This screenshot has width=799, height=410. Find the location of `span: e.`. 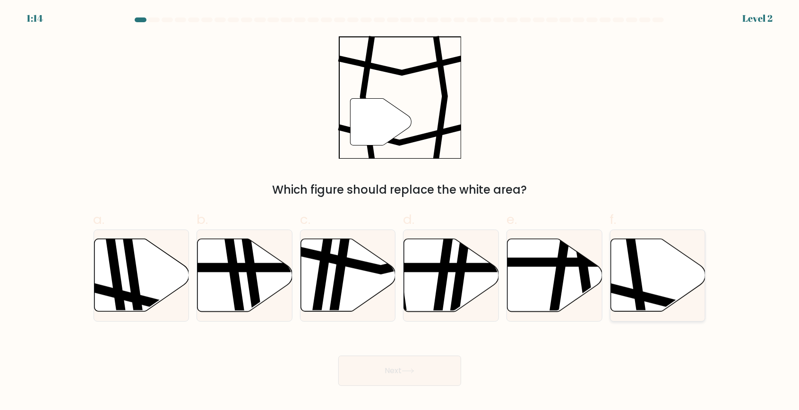

span: e. is located at coordinates (512, 219).